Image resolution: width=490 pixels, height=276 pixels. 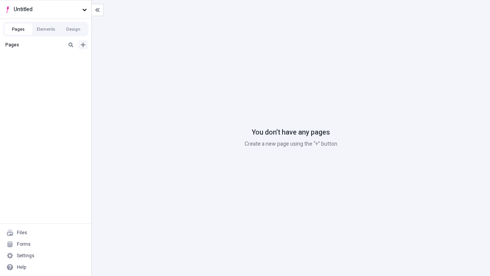 What do you see at coordinates (26, 255) in the screenshot?
I see `div: Settings` at bounding box center [26, 255].